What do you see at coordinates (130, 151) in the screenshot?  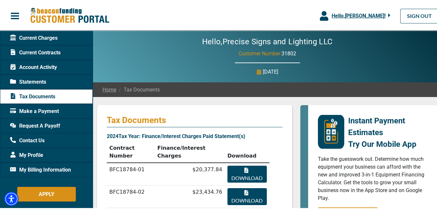 I see `th: Contract Number` at bounding box center [130, 151].